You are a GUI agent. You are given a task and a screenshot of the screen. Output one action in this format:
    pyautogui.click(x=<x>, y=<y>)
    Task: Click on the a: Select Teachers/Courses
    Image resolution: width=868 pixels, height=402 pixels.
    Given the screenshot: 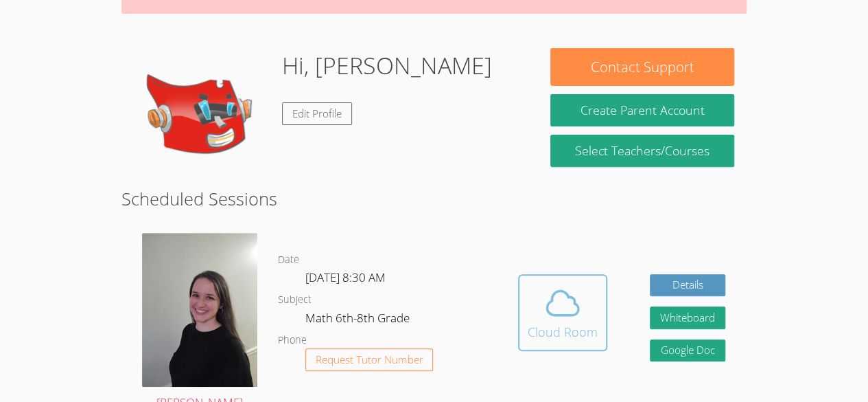 What is the action you would take?
    pyautogui.click(x=642, y=150)
    